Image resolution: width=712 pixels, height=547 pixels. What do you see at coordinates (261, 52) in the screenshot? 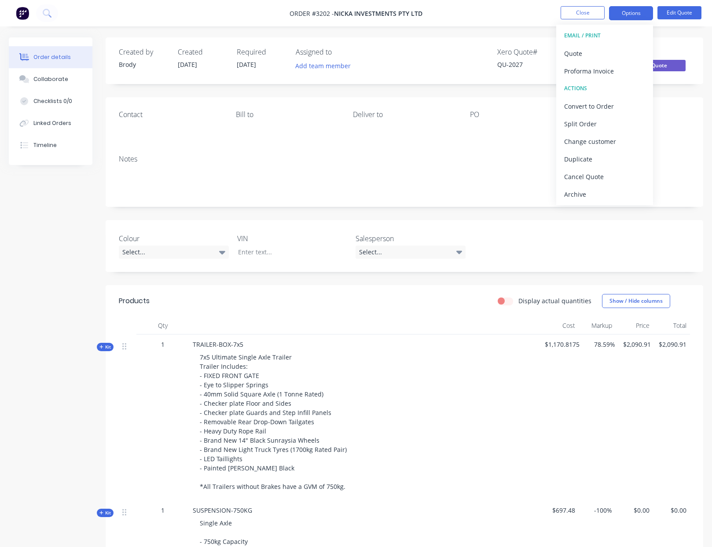
I see `div: Required` at bounding box center [261, 52].